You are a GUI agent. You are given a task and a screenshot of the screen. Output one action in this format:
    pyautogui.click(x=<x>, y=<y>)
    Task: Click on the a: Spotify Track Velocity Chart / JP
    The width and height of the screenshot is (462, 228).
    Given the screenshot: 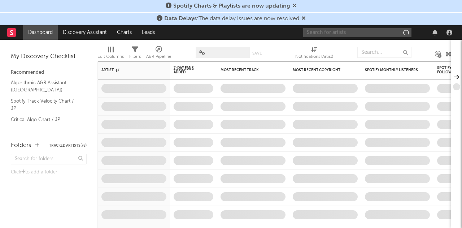 What is the action you would take?
    pyautogui.click(x=45, y=104)
    